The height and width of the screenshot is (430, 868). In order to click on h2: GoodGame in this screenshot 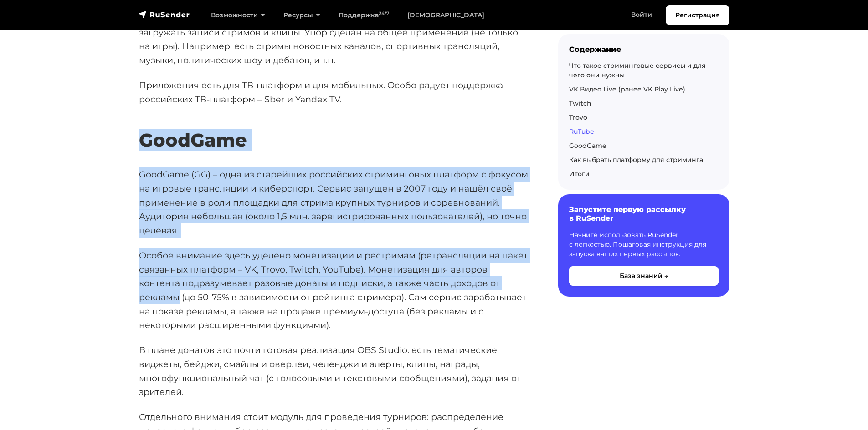, I will do `click(334, 127)`.